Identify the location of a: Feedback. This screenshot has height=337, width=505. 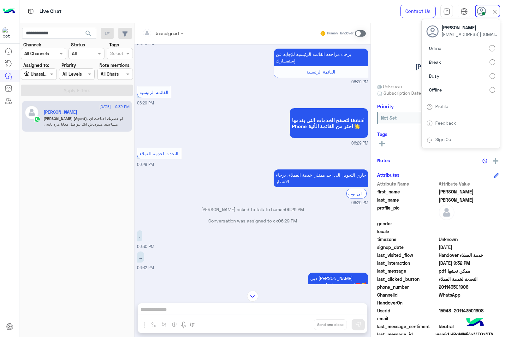
(446, 123).